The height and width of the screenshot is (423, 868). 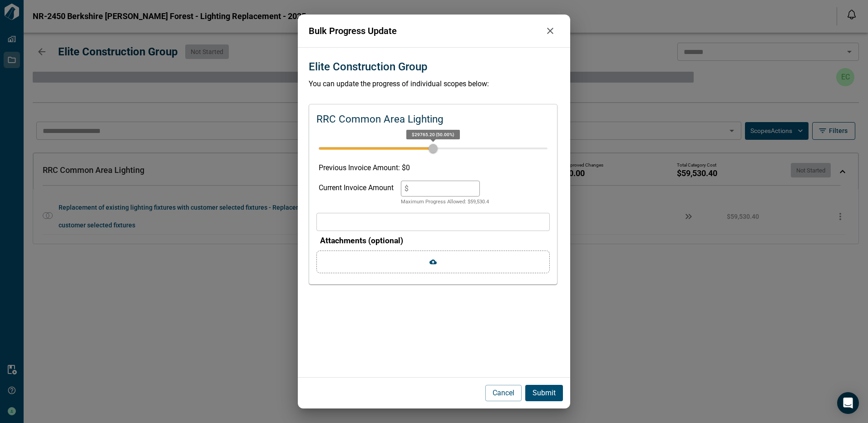 I want to click on p: Bulk Progress Update, so click(x=425, y=31).